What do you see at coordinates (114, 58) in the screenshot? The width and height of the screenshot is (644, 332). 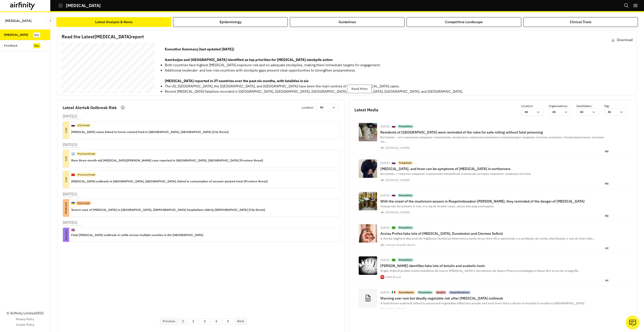 I see `span: annual Report` at bounding box center [114, 58].